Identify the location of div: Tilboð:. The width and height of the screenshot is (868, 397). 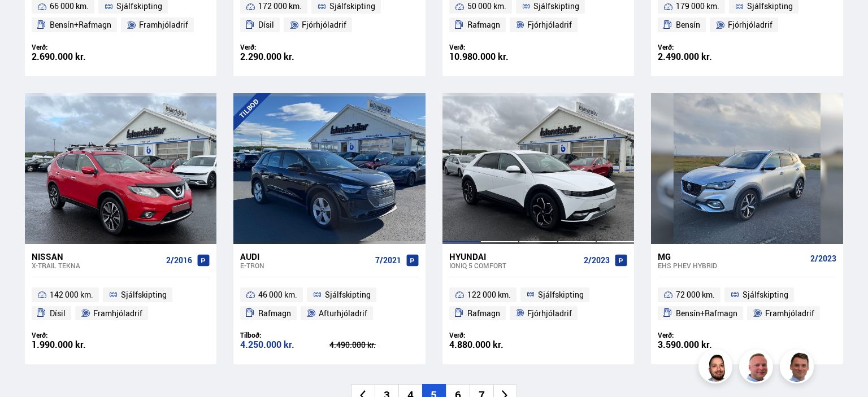
(285, 335).